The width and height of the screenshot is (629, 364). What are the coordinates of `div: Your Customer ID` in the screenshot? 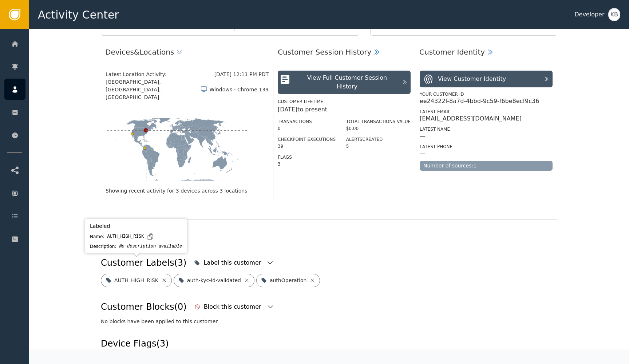 It's located at (486, 94).